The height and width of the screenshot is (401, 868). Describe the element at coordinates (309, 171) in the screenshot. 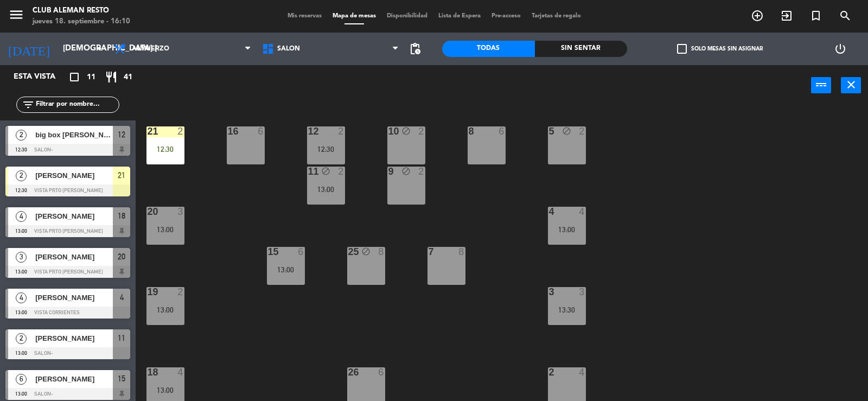

I see `div: 11` at that location.